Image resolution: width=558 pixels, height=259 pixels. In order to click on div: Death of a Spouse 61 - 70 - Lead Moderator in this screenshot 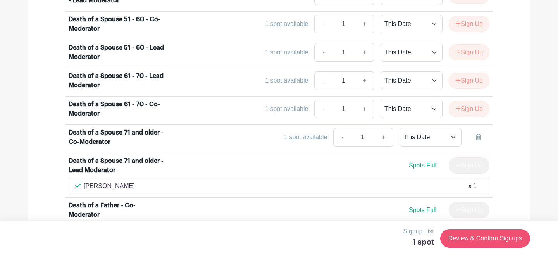, I will do `click(117, 81)`.